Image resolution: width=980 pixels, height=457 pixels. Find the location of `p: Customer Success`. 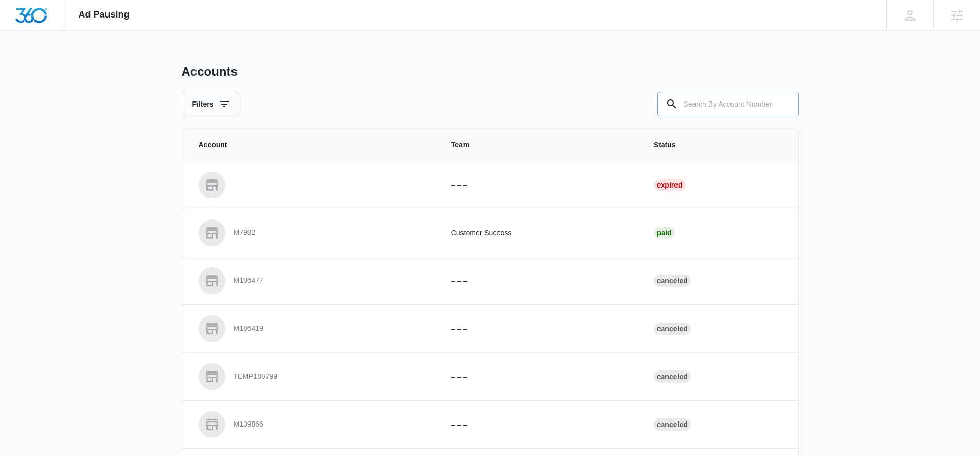

p: Customer Success is located at coordinates (540, 232).